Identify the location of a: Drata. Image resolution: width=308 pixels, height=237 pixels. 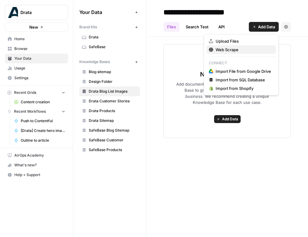
(109, 37).